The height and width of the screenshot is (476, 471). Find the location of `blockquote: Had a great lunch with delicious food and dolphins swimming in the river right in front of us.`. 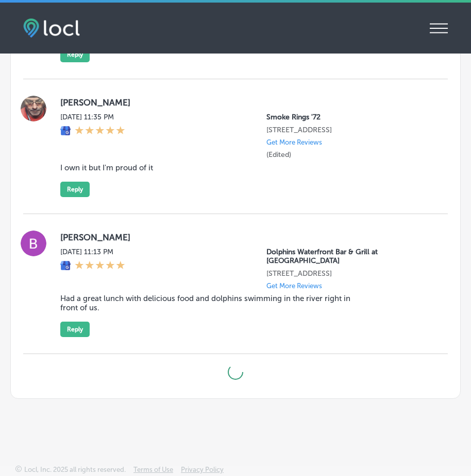

blockquote: Had a great lunch with delicious food and dolphins swimming in the river right in front of us. is located at coordinates (214, 304).